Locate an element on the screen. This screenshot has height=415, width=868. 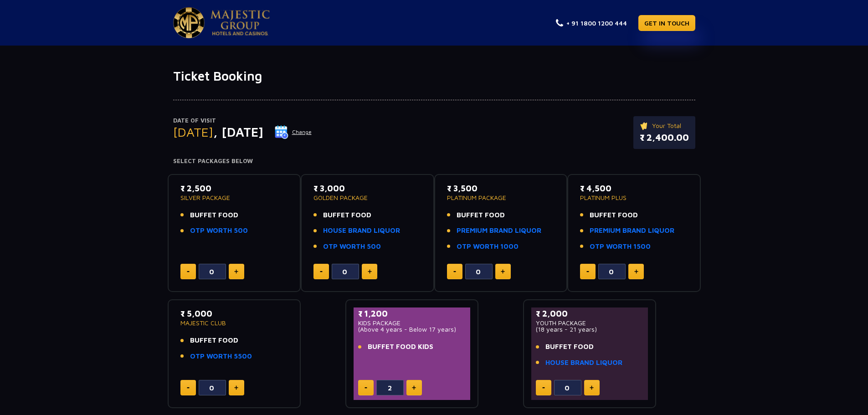
h4: Select Packages Below is located at coordinates (434, 161).